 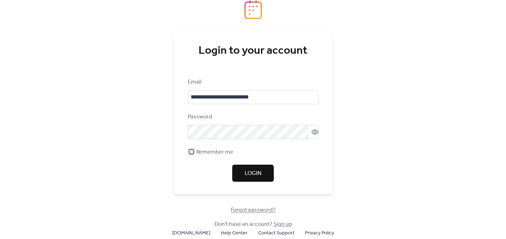 What do you see at coordinates (320, 232) in the screenshot?
I see `a: Privacy Policy` at bounding box center [320, 232].